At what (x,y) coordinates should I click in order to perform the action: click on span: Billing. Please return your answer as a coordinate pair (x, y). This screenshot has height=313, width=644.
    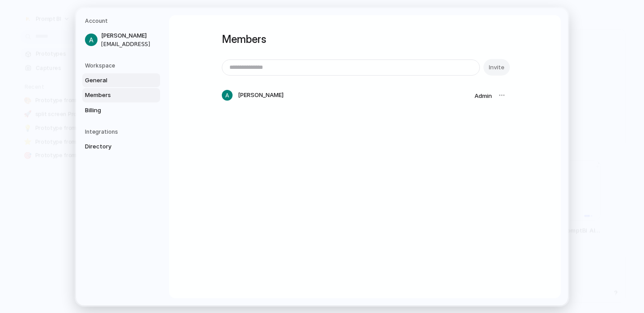
    Looking at the image, I should click on (113, 110).